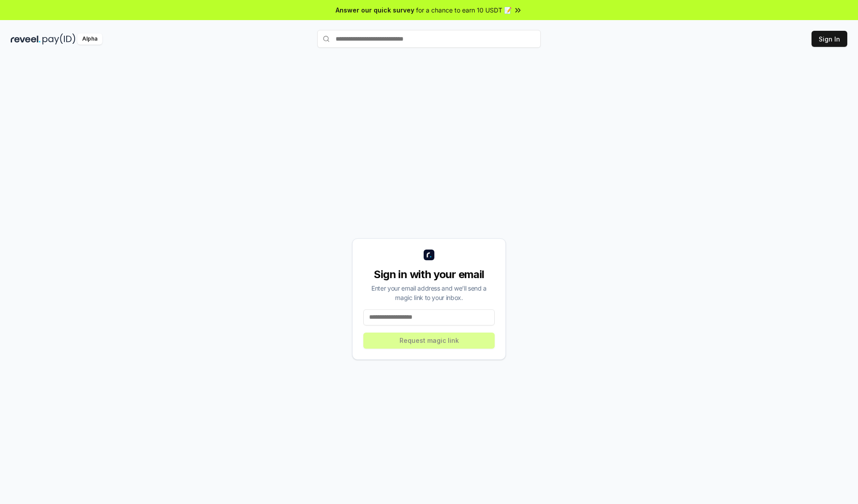 The height and width of the screenshot is (504, 858). Describe the element at coordinates (25, 39) in the screenshot. I see `img: reveel_dark` at that location.